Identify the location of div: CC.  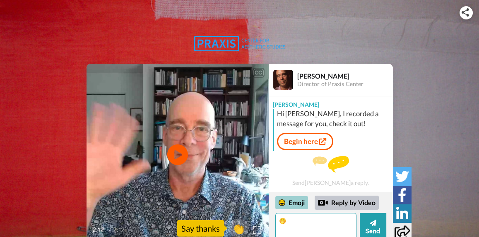
(258, 73).